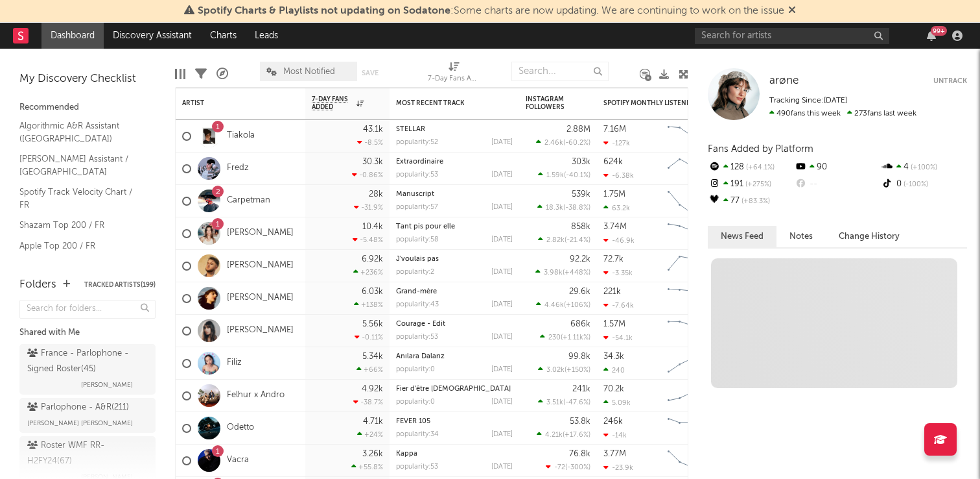 The image size is (980, 479). Describe the element at coordinates (416, 292) in the screenshot. I see `a: Grand-mère` at that location.